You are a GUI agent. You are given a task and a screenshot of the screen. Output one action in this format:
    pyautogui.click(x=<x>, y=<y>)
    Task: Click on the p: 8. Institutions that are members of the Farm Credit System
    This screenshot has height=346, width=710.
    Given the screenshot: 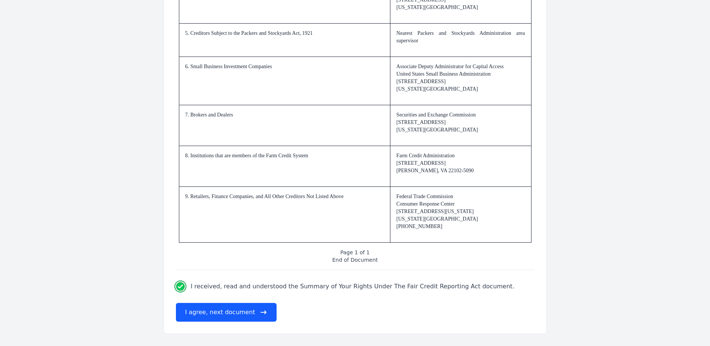 What is the action you would take?
    pyautogui.click(x=285, y=156)
    